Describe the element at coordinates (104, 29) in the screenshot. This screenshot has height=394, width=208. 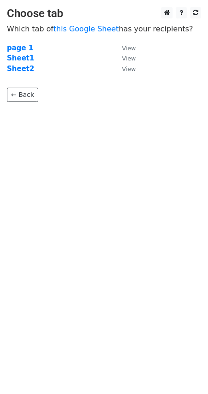
I see `p: Which tab of has your recipients?` at that location.